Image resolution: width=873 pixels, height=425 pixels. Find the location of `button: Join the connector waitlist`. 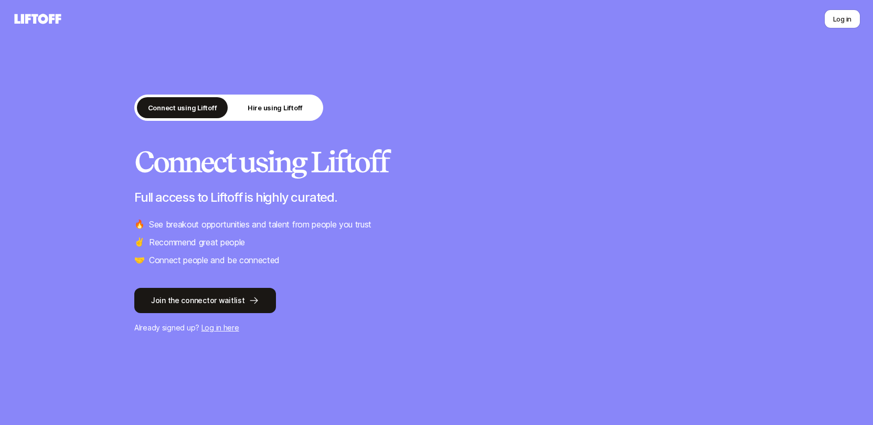

button: Join the connector waitlist is located at coordinates (205, 300).